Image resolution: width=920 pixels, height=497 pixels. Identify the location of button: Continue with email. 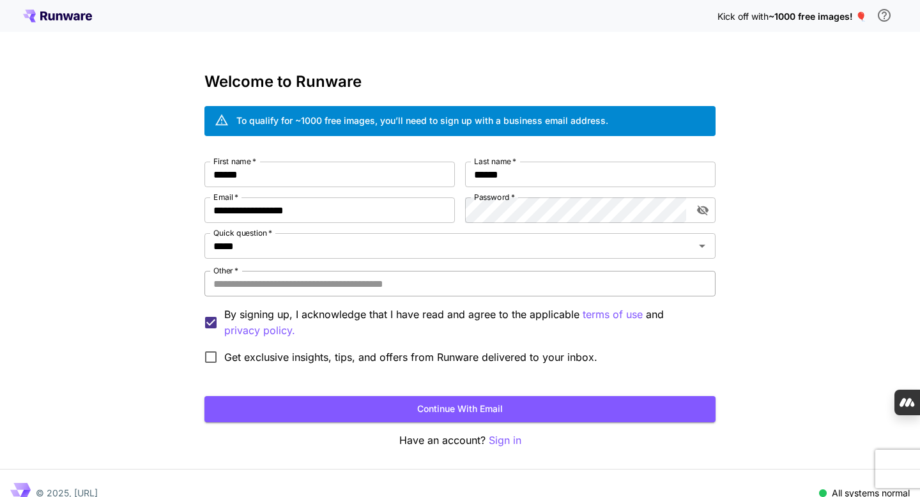
(460, 409).